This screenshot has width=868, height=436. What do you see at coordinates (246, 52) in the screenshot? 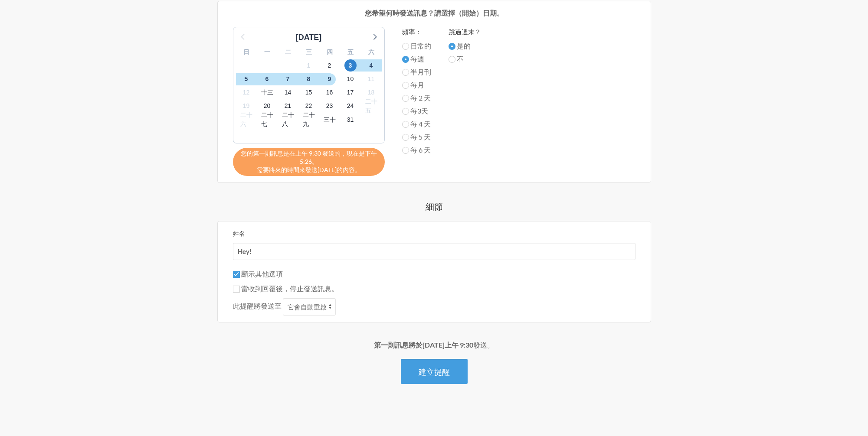
I see `font: 日` at bounding box center [246, 52].